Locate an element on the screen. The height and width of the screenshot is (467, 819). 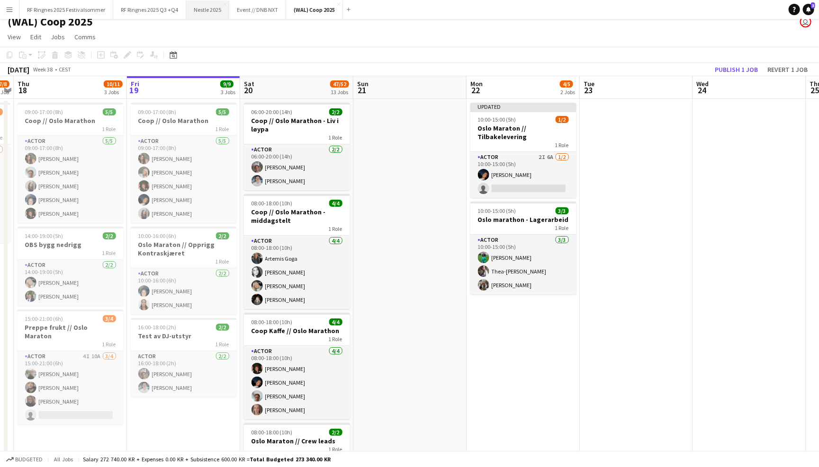
span: Tue is located at coordinates (589, 84).